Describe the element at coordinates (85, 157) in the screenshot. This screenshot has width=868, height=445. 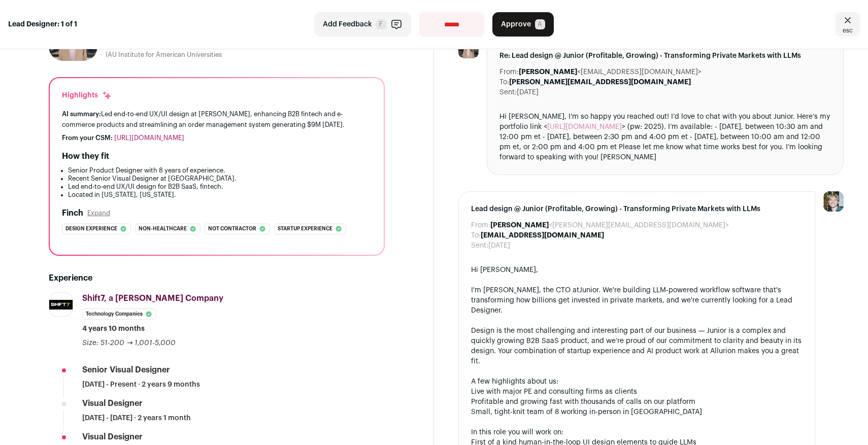
I see `h2: How they fit` at that location.